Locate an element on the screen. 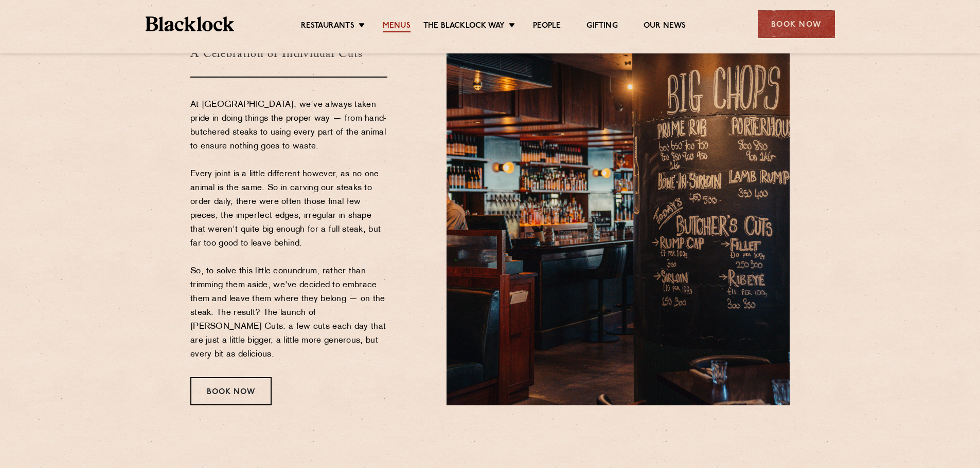 This screenshot has width=980, height=468. a: People is located at coordinates (547, 27).